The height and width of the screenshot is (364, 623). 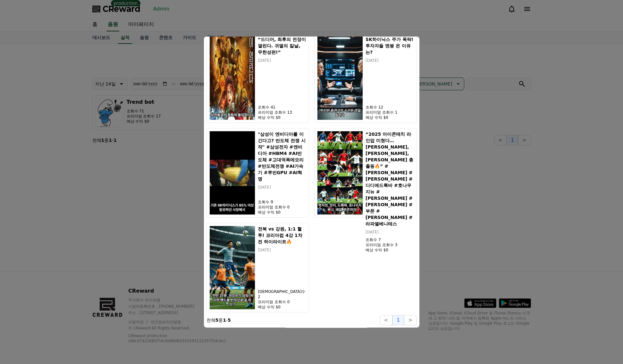 What do you see at coordinates (281, 46) in the screenshot?
I see `h5: “드디어, 최후의 전장이 열린다. 귀멸의 칼날, 무한성편!”` at bounding box center [281, 46].